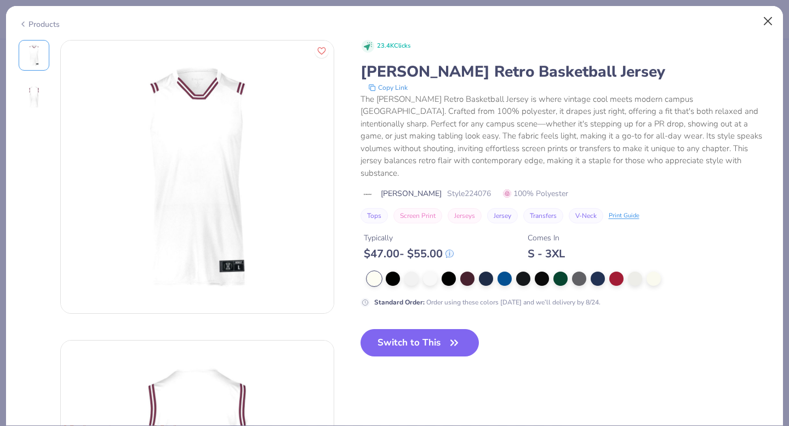 The height and width of the screenshot is (426, 789). I want to click on div: Comes In, so click(546, 238).